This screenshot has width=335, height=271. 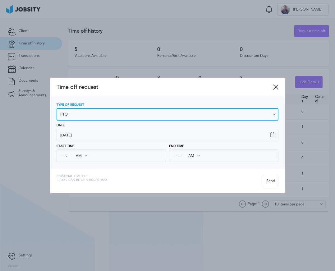 What do you see at coordinates (82, 180) in the screenshot?
I see `span: - PTO's can be of 4 hours max` at bounding box center [82, 180].